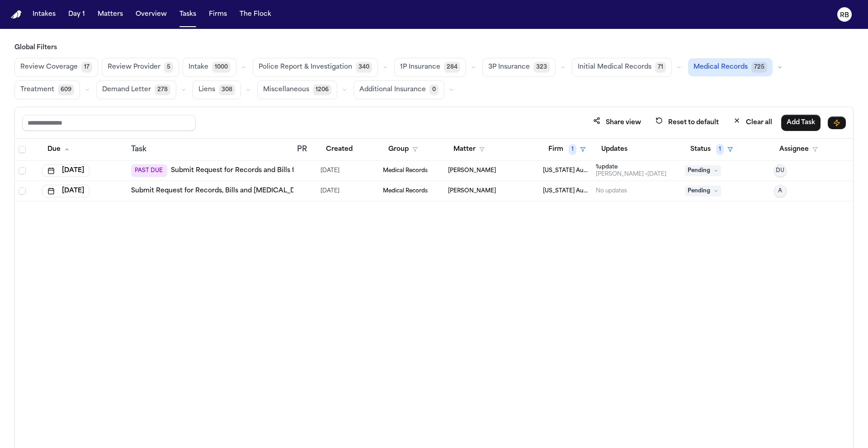  Describe the element at coordinates (305, 68) in the screenshot. I see `span: Police Report & Investigation` at that location.